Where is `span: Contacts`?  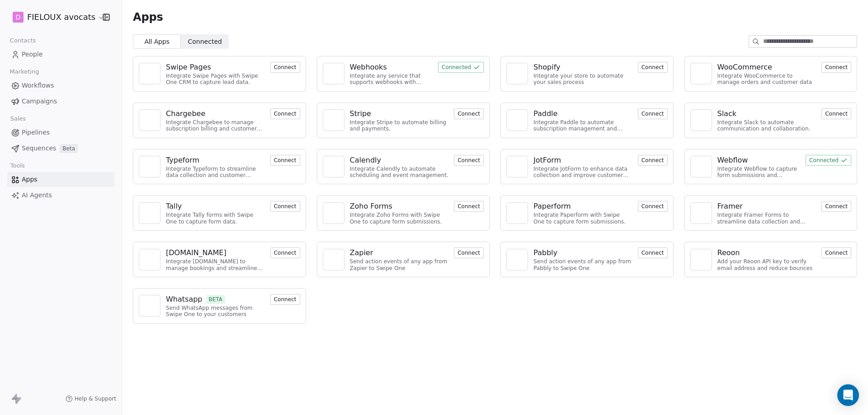 span: Contacts is located at coordinates (22, 41).